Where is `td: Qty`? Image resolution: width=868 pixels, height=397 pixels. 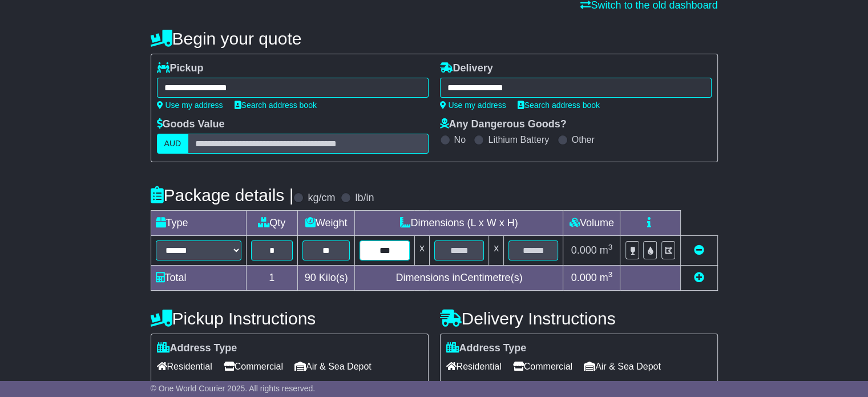
td: Qty is located at coordinates (272, 223).